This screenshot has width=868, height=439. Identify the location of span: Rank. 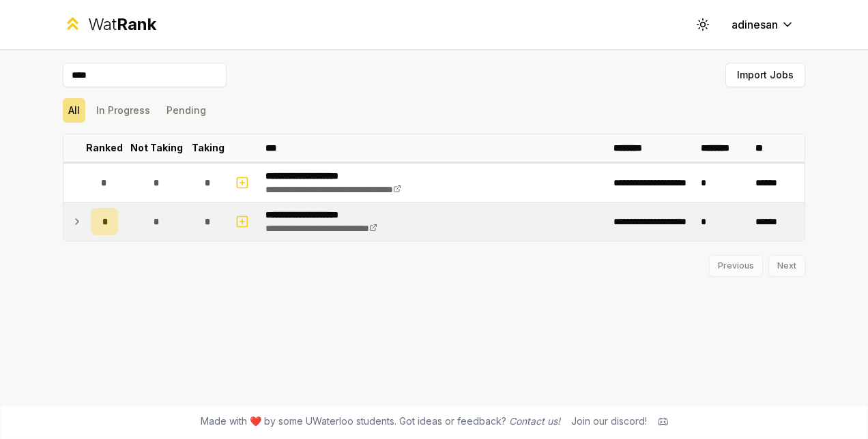
(136, 24).